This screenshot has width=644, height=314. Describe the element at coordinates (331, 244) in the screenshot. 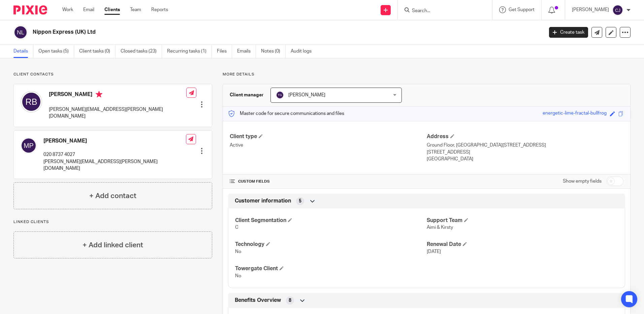

I see `h4: Technology` at that location.